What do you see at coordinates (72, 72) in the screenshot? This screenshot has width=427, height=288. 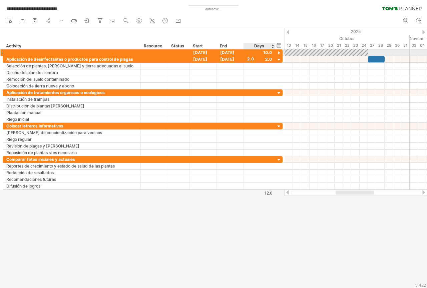 I see `div: Diseño del plan de siembra` at bounding box center [72, 72].